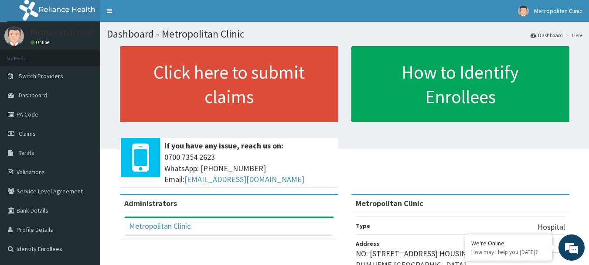 This screenshot has height=265, width=589. What do you see at coordinates (509, 243) in the screenshot?
I see `div: We're Online!` at bounding box center [509, 243].